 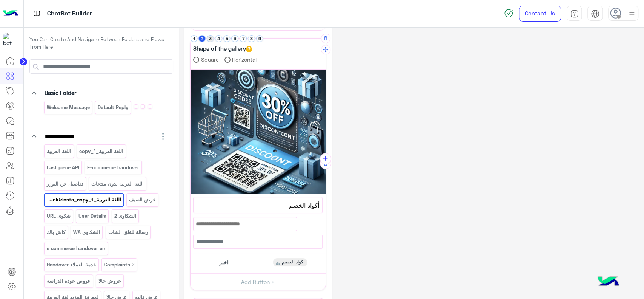 What do you see at coordinates (290, 262) in the screenshot?
I see `div: اكواد الخصم` at bounding box center [290, 262].